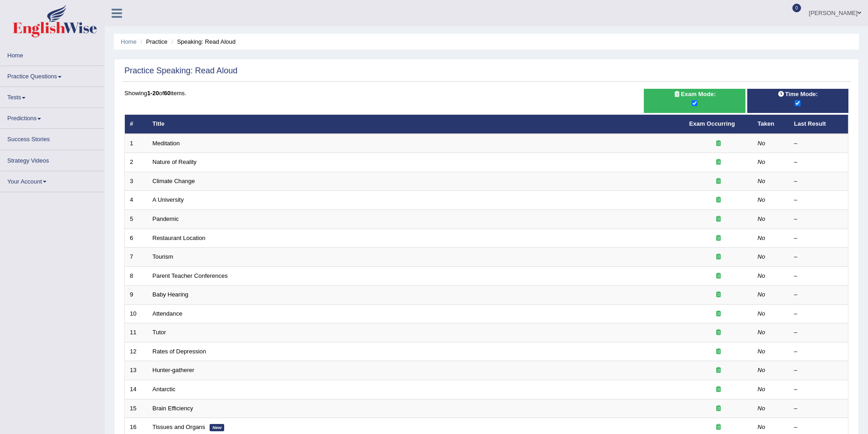  What do you see at coordinates (163, 256) in the screenshot?
I see `a: Tourism` at bounding box center [163, 256].